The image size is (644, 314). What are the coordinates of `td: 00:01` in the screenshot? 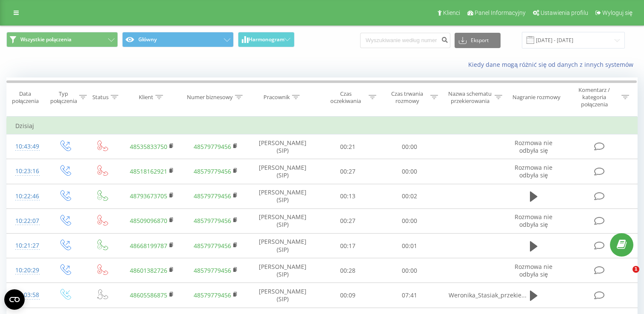 It's located at (409, 246).